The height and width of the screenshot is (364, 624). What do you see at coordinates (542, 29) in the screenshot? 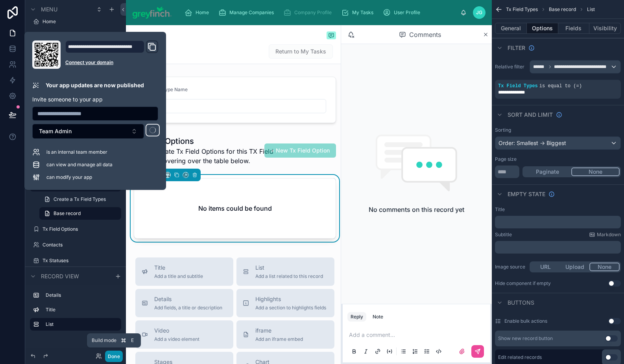
I see `button: Options` at bounding box center [542, 29].